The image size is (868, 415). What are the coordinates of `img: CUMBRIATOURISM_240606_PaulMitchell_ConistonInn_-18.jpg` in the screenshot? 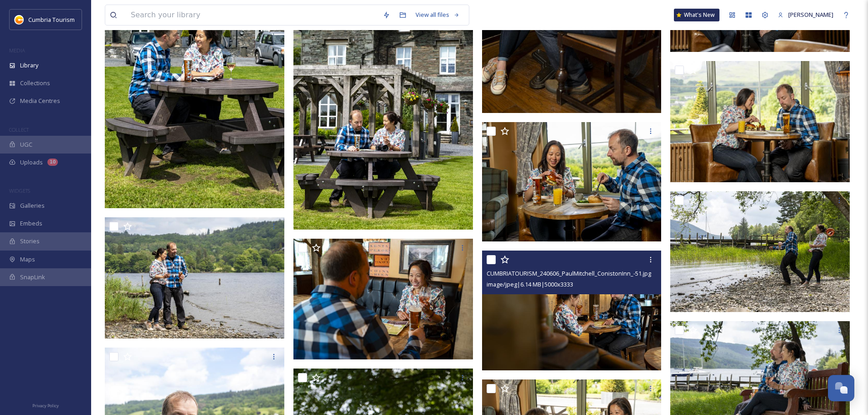 It's located at (572, 181).